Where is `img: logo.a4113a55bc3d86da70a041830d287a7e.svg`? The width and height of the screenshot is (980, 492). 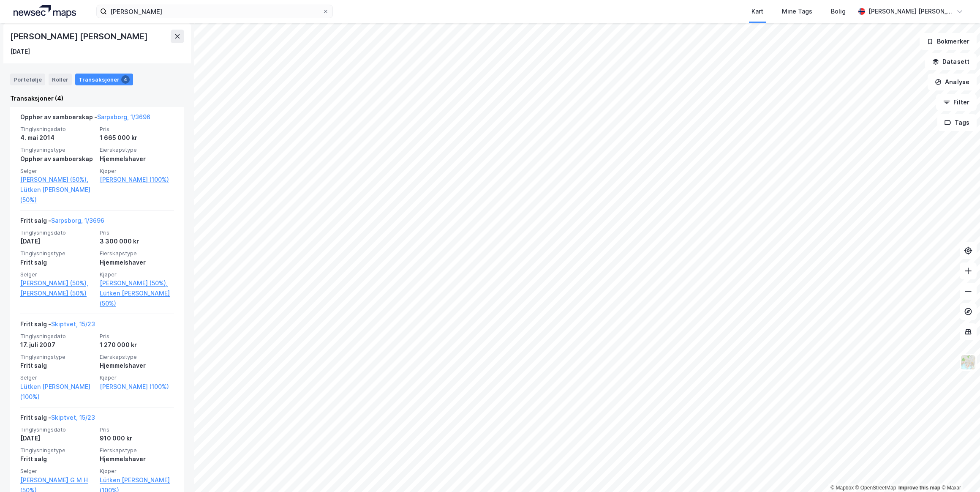
img: logo.a4113a55bc3d86da70a041830d287a7e.svg is located at coordinates (44, 11).